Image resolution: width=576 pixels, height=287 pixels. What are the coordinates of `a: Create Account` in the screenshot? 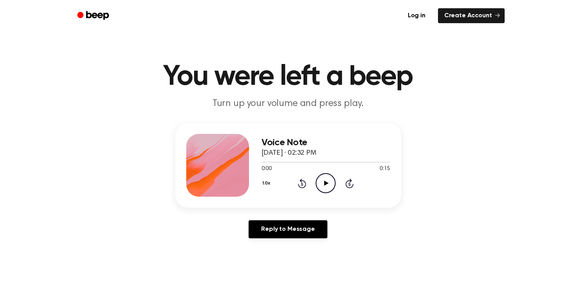 It's located at (472, 16).